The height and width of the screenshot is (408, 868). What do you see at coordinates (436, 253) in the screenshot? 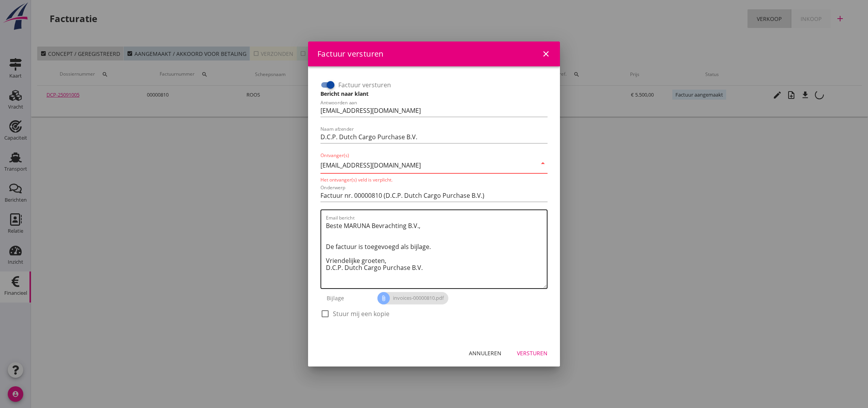
I see `textarea: Email bericht` at bounding box center [436, 253].